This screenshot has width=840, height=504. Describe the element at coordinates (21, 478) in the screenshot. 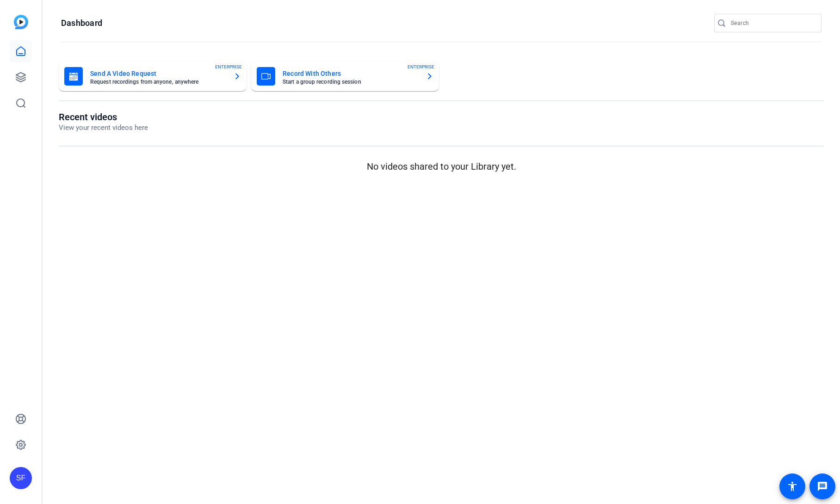

I see `div: SF` at that location.